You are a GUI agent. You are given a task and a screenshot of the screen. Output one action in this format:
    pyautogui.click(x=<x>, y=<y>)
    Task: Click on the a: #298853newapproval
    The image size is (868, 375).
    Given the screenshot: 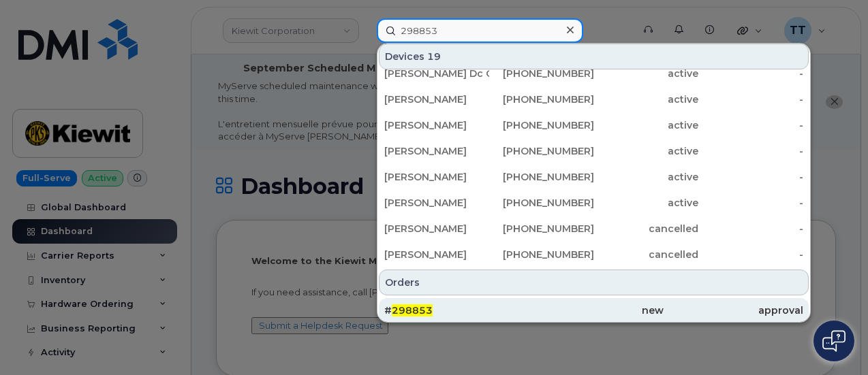 What is the action you would take?
    pyautogui.click(x=593, y=311)
    